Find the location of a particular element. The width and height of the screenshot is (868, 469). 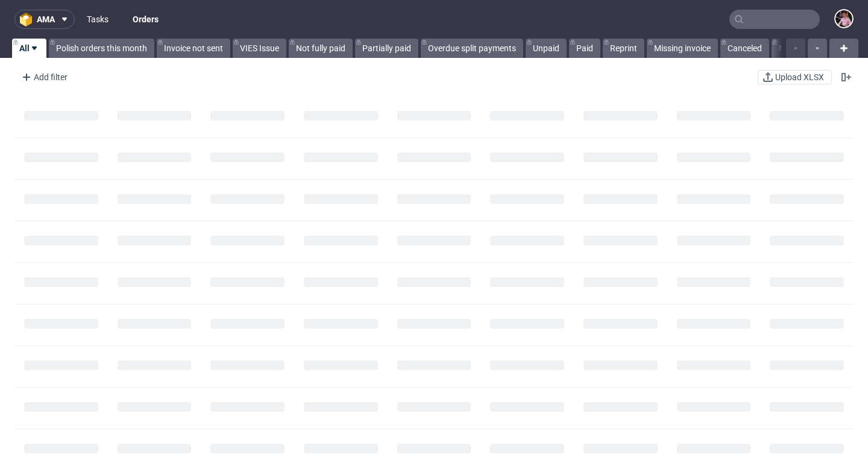

button: Upload XLSX is located at coordinates (794, 77).